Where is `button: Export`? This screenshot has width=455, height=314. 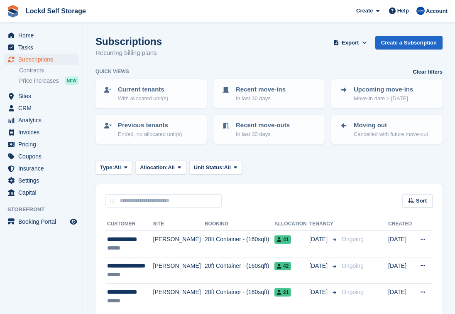
button: Export is located at coordinates (351, 42).